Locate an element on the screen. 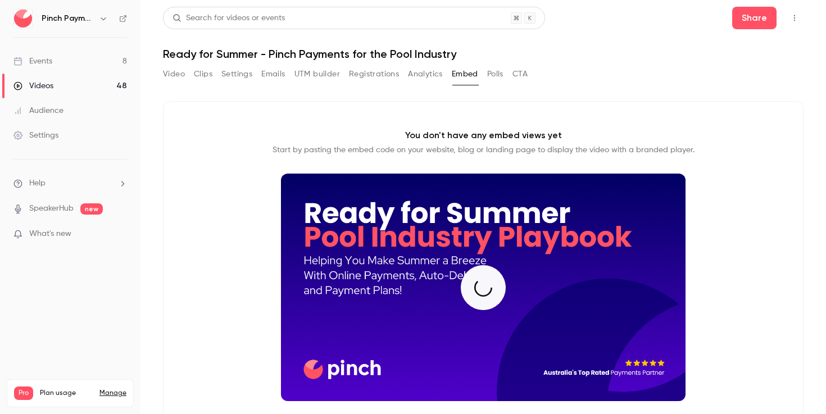 This screenshot has height=414, width=826. button: Share is located at coordinates (754, 18).